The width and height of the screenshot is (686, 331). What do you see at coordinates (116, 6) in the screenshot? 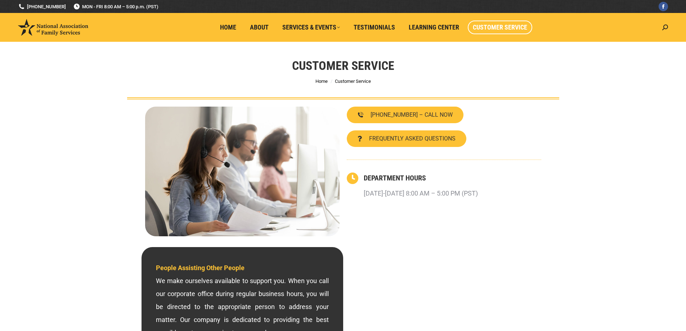
I see `span: MON - FRI 8:00 AM – 5:00 p.m. (PST)` at bounding box center [116, 6].